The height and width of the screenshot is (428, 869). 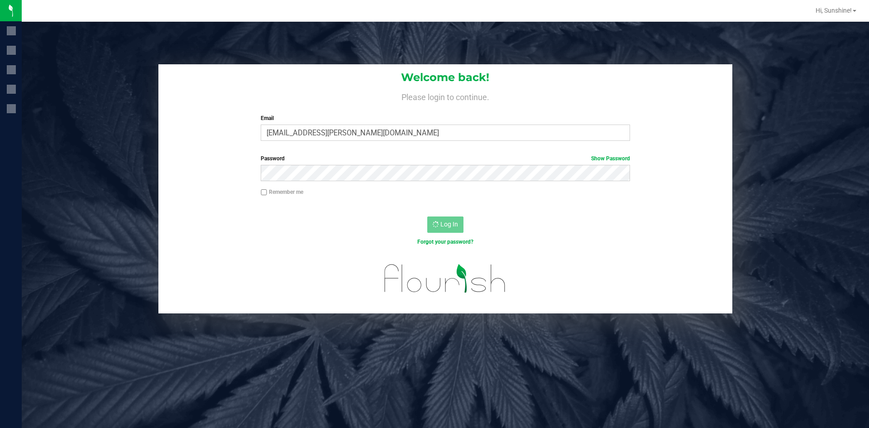 What do you see at coordinates (445, 242) in the screenshot?
I see `a: Forgot your password?` at bounding box center [445, 242].